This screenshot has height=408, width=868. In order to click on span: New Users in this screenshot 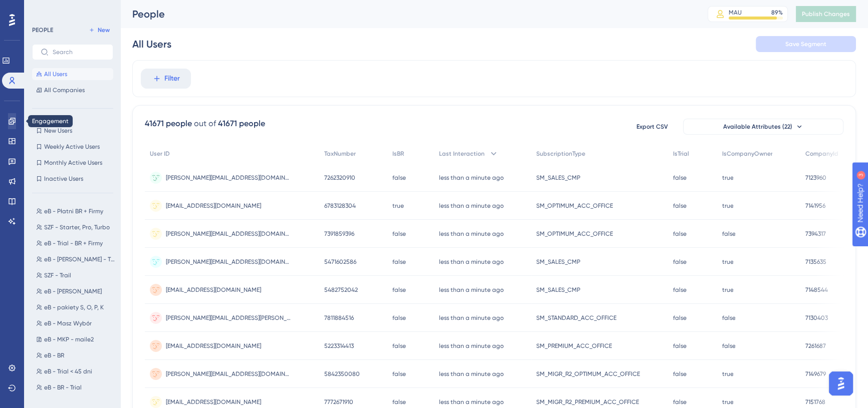, I will do `click(58, 131)`.